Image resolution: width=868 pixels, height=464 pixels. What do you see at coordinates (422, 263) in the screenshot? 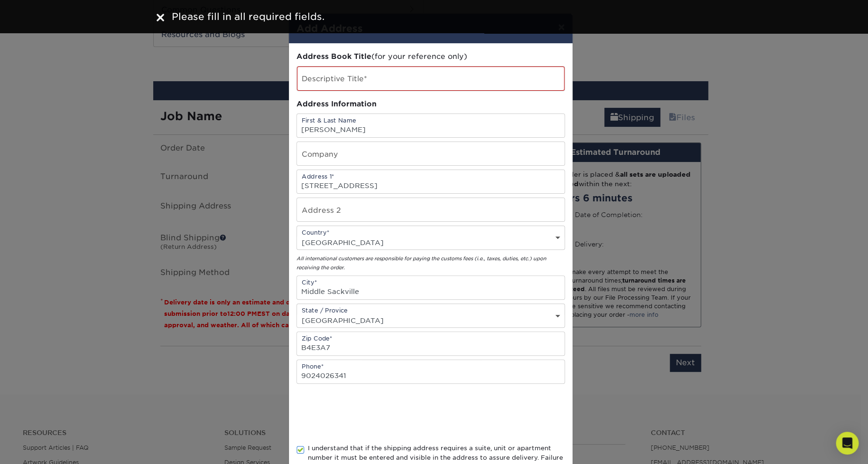
I see `em: All international customers are responsible for paying the customs fees (i.e., taxes, duties, etc...` at bounding box center [422, 263].